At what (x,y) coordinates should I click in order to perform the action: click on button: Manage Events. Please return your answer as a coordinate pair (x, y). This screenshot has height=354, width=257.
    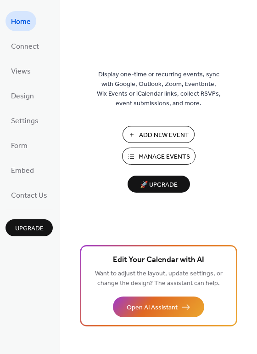
    Looking at the image, I should click on (159, 156).